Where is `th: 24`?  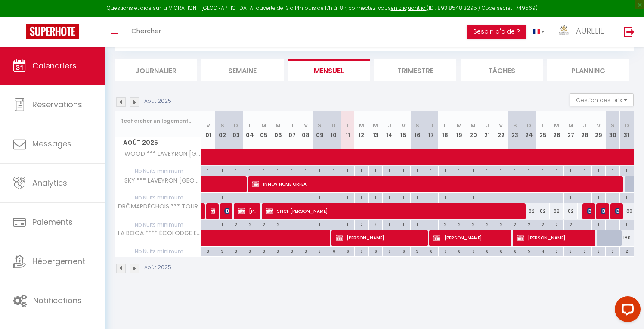 th: 24 is located at coordinates (529, 130).